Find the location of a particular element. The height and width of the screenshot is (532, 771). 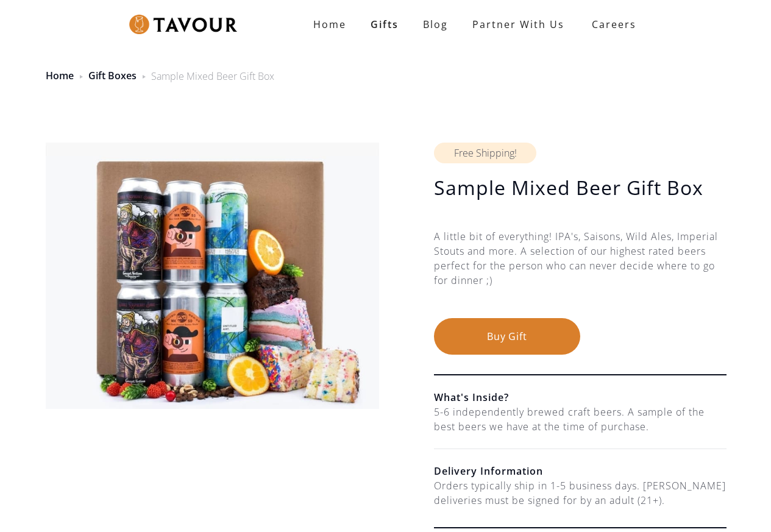

div: Sample Mixed Beer Gift Box is located at coordinates (212, 76).